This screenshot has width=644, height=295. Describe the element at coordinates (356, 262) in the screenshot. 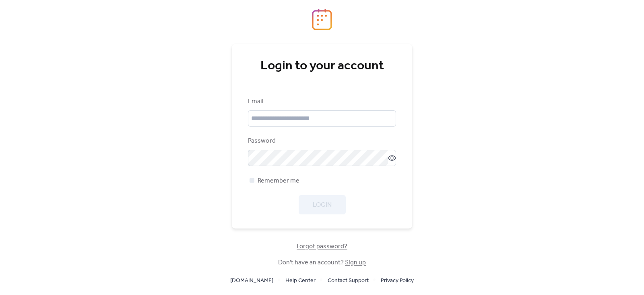

I see `a: Sign up` at that location.